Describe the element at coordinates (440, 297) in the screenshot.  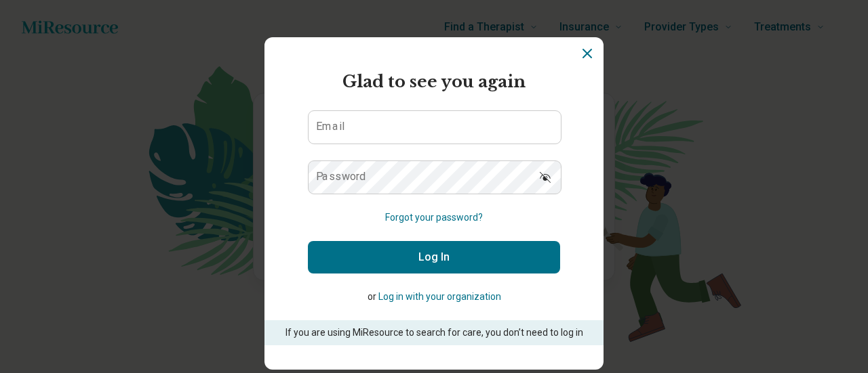
I see `button: Log in with your organization` at that location.